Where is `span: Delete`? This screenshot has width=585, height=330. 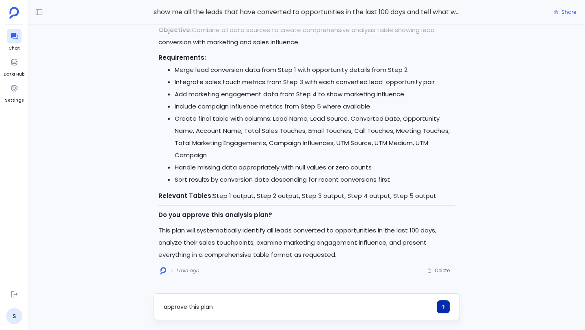
span: Delete is located at coordinates (442, 271).